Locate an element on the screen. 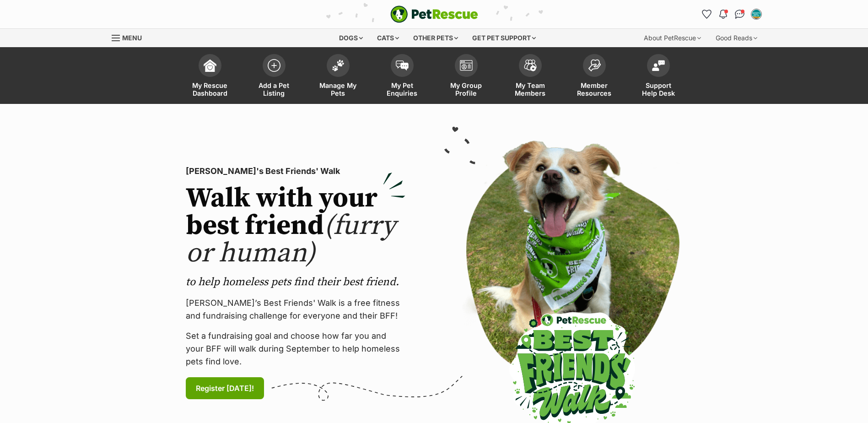 The image size is (868, 423). a: Menu is located at coordinates (130, 37).